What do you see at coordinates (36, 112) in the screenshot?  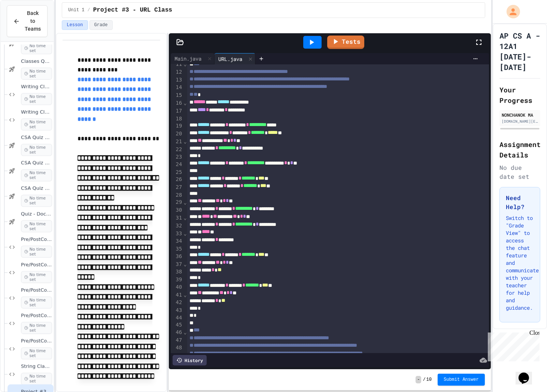 I see `span: Writing Classes #2 - Cat` at bounding box center [36, 112].